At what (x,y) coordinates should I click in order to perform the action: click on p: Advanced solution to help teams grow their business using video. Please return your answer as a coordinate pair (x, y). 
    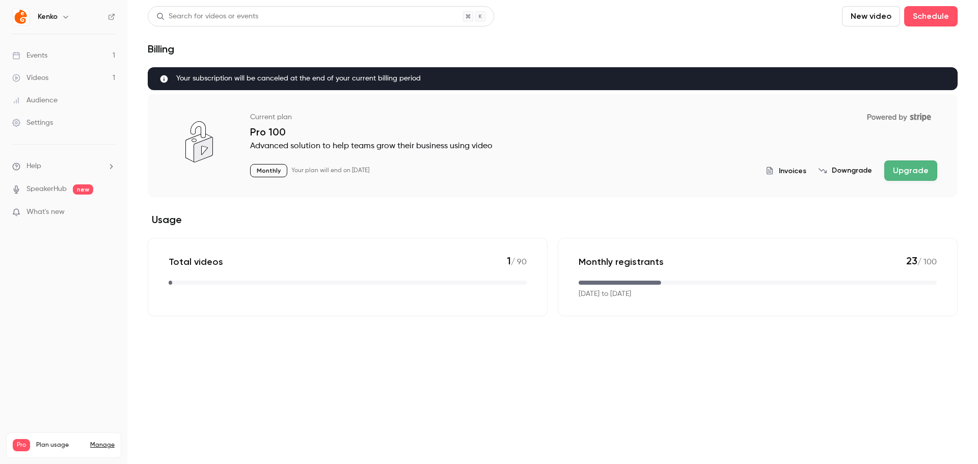
    Looking at the image, I should click on (593, 146).